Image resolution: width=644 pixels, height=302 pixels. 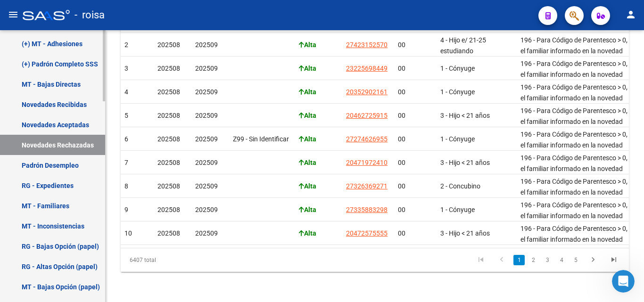 What do you see at coordinates (81, 177) in the screenshot?
I see `div: En cuanto nos brinden informacion le comentamos por este medio..Soporte • Hace 30m` at bounding box center [81, 177].